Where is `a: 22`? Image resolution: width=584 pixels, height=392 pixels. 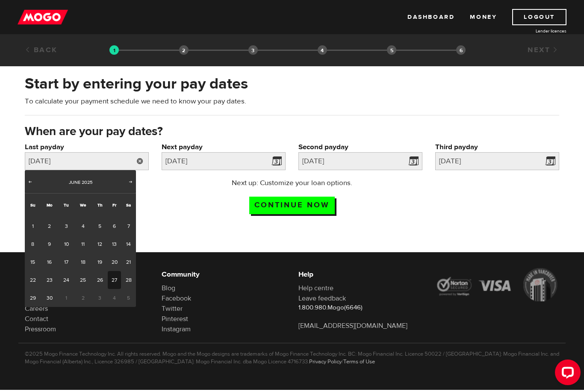 a: 22 is located at coordinates (32, 280).